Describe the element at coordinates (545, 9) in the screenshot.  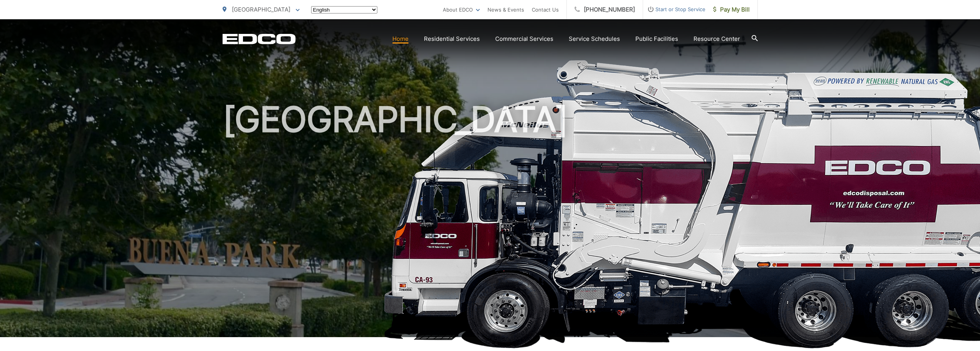
I see `a: Contact Us` at that location.